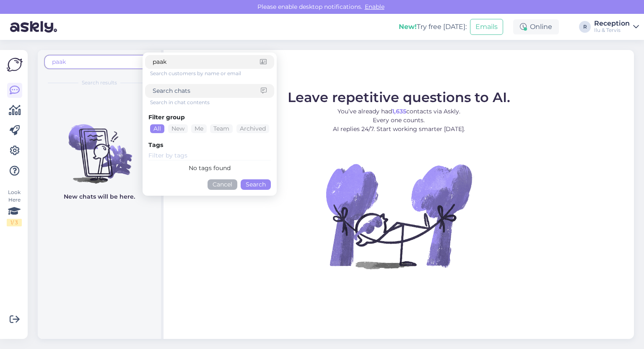  Describe the element at coordinates (585, 27) in the screenshot. I see `div: R` at that location.